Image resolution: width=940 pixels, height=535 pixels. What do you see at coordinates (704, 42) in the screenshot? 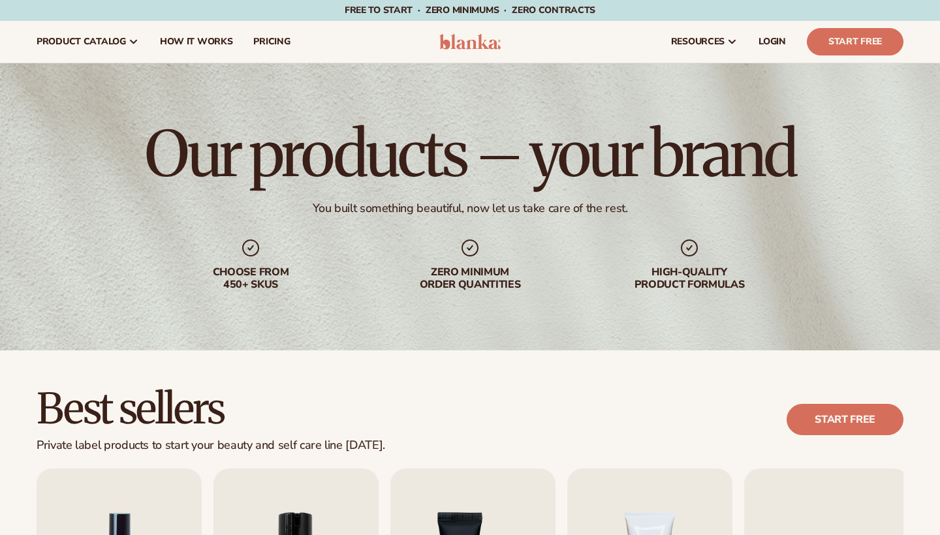
I see `a: resources` at bounding box center [704, 42].